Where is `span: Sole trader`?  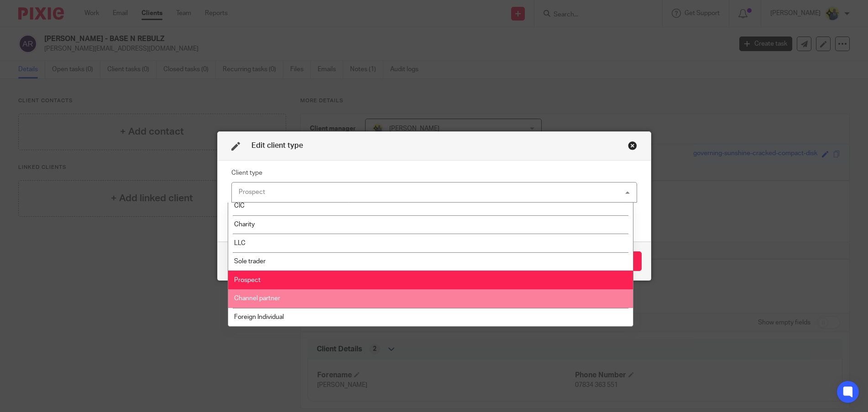 span: Sole trader is located at coordinates (250, 261).